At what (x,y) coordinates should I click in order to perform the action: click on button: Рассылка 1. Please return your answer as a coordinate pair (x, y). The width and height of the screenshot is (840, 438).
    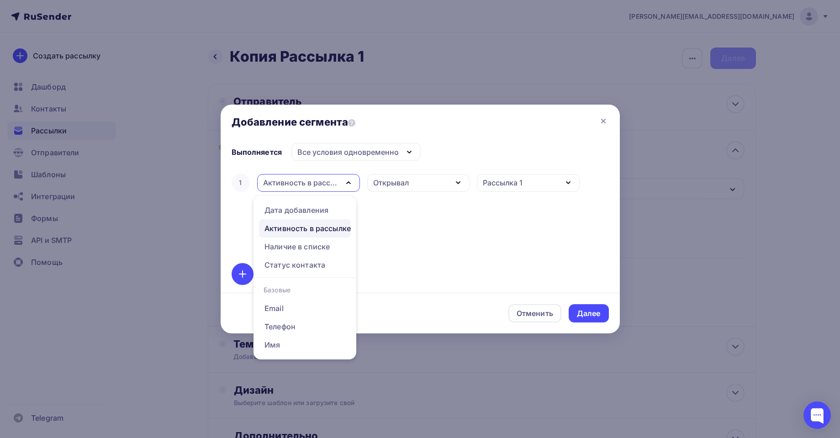
    Looking at the image, I should click on (528, 183).